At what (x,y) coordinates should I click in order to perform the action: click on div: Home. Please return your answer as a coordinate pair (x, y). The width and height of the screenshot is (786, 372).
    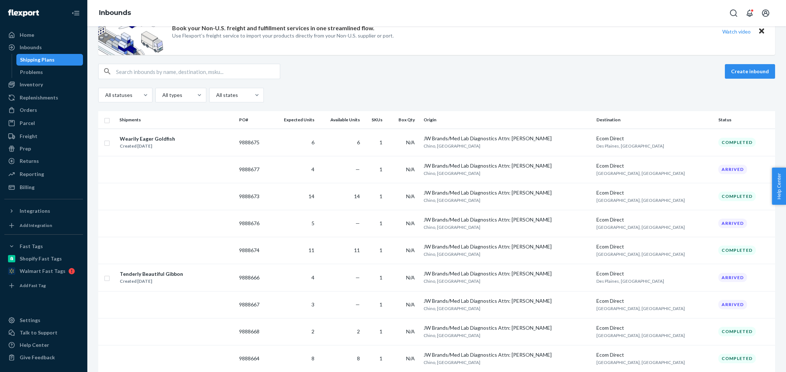
    Looking at the image, I should click on (27, 35).